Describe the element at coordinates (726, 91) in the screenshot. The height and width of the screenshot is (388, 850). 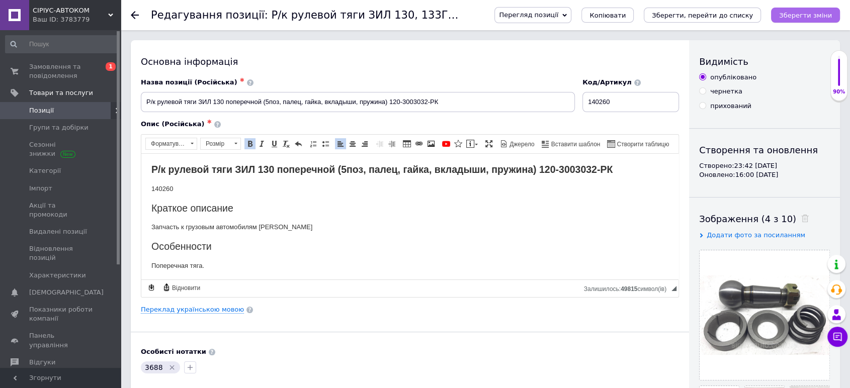
I see `div: чернетка` at that location.